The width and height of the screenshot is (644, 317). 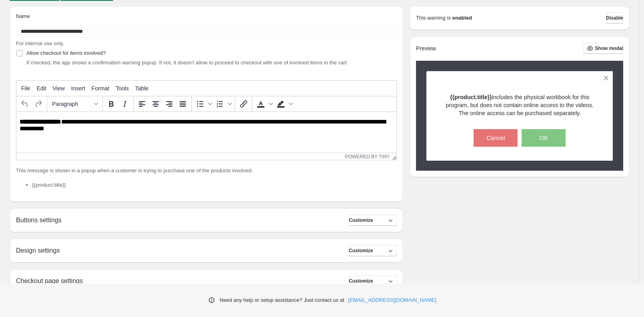 I want to click on div: Background color, so click(x=284, y=104).